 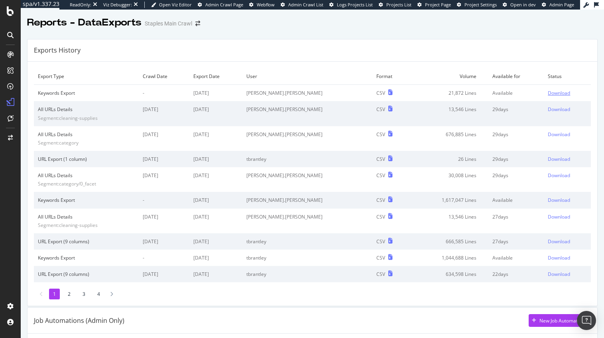 I want to click on a: Admin Crawl Page, so click(x=220, y=5).